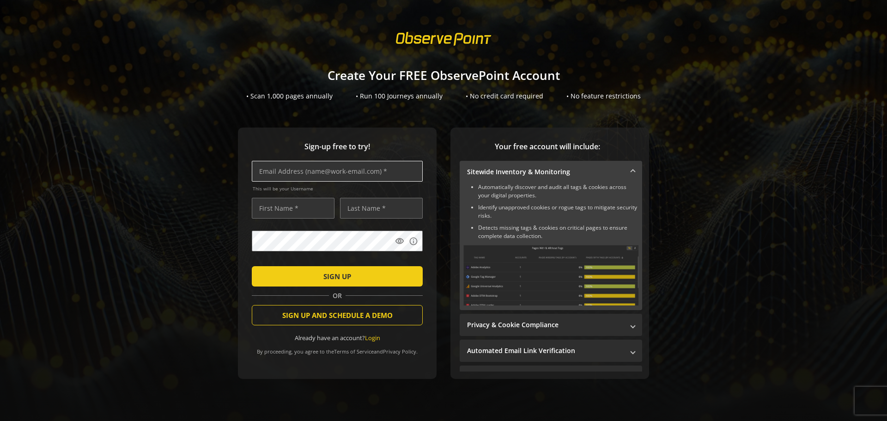  What do you see at coordinates (337, 315) in the screenshot?
I see `span: SIGN UP AND SCHEDULE A DEMO` at bounding box center [337, 315].